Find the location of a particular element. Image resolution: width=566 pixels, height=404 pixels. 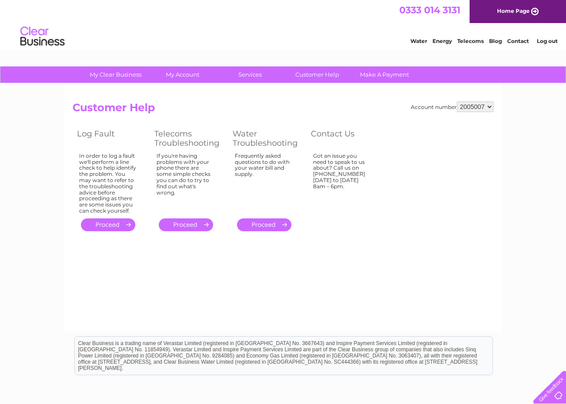

a: Telecoms is located at coordinates (471, 41).